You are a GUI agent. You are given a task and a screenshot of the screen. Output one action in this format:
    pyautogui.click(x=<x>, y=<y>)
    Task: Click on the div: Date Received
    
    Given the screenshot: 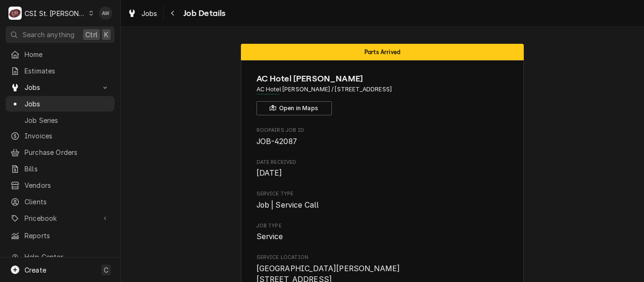 What is the action you would take?
    pyautogui.click(x=382, y=169)
    